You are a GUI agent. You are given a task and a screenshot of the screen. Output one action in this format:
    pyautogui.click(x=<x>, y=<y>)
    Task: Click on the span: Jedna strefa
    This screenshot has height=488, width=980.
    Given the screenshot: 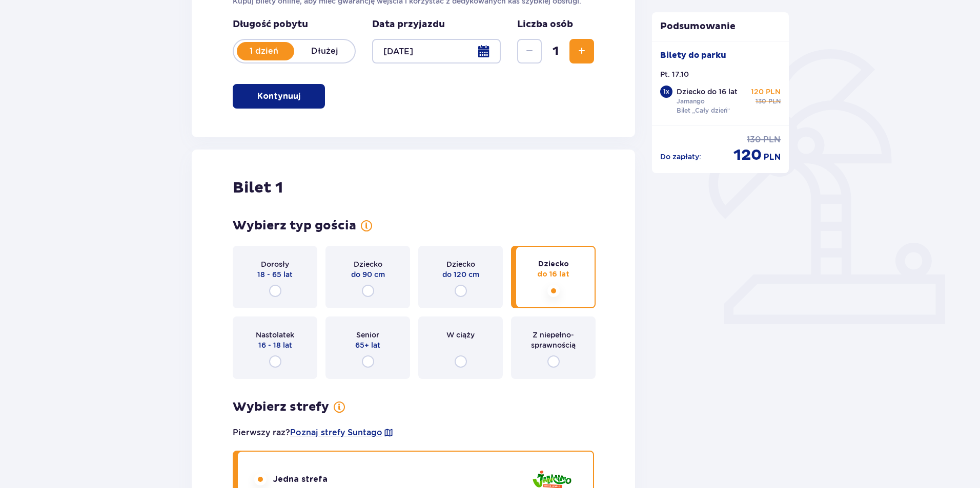 What is the action you would take?
    pyautogui.click(x=299, y=479)
    